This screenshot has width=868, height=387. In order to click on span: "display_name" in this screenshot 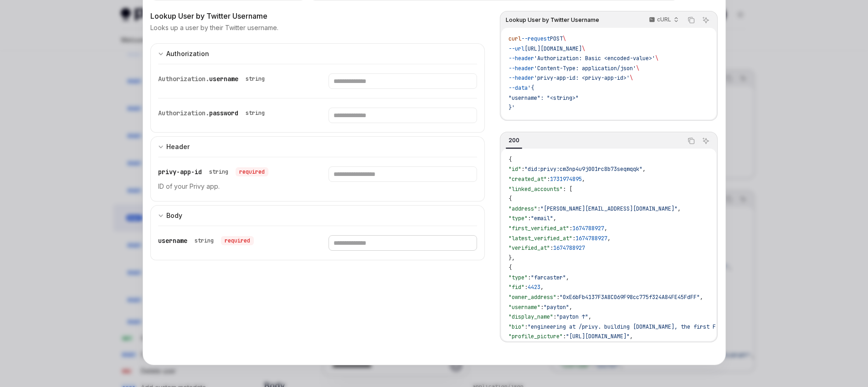, I will do `click(531, 317)`.